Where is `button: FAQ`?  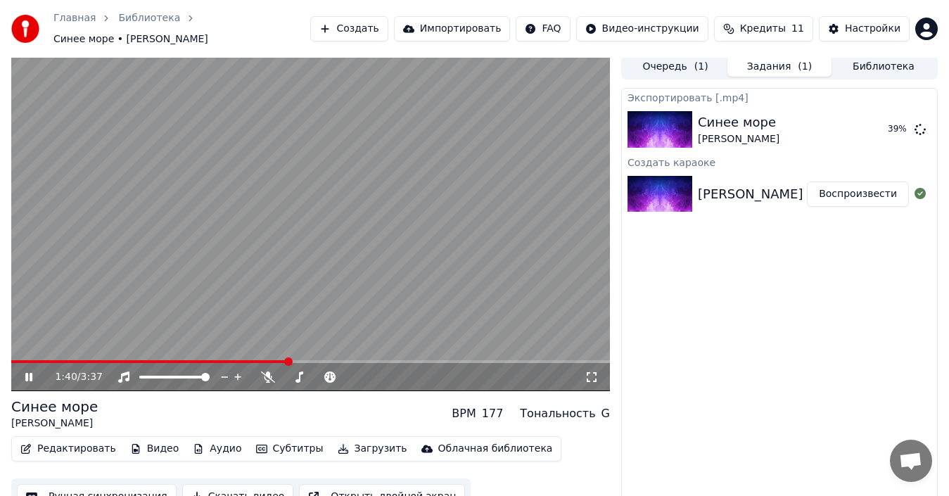 button: FAQ is located at coordinates (542, 29).